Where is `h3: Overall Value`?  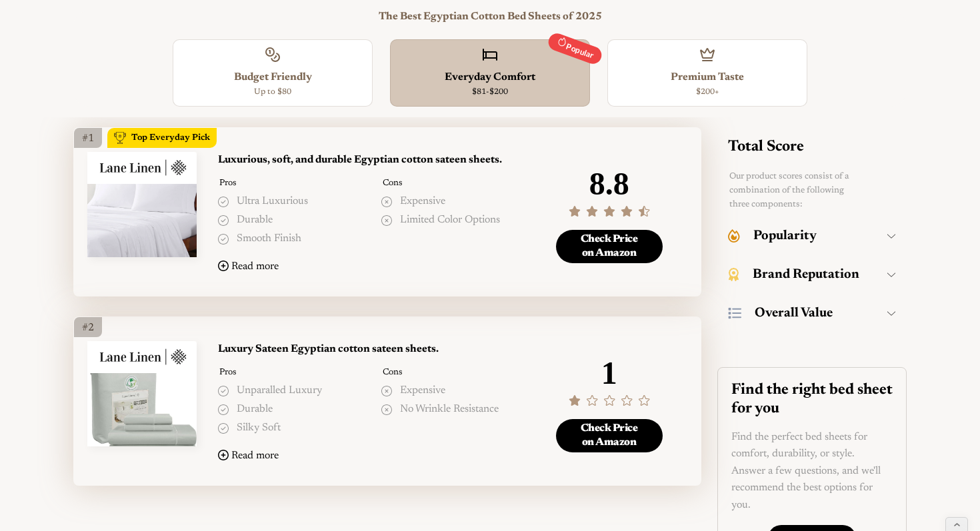 h3: Overall Value is located at coordinates (794, 313).